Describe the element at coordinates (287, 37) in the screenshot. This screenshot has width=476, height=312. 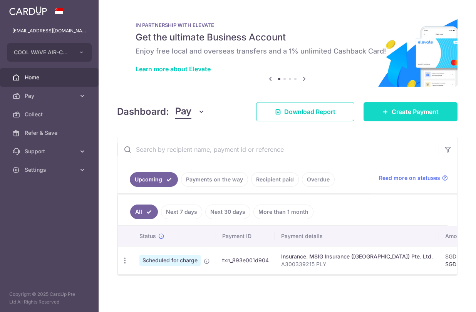
I see `h5: Get the ultimate Business Account` at that location.